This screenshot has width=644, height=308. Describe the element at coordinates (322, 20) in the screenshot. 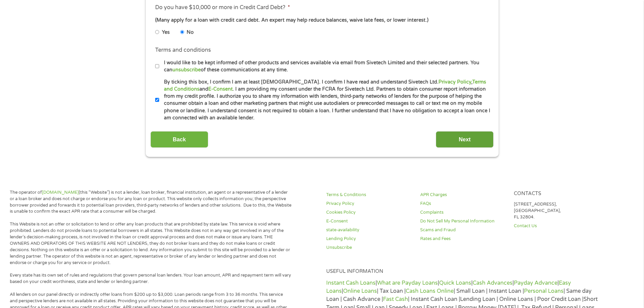

I see `div: (Many apply for a loan with credit card debt. An expert may help reduce balances, waive late fees...` at that location.